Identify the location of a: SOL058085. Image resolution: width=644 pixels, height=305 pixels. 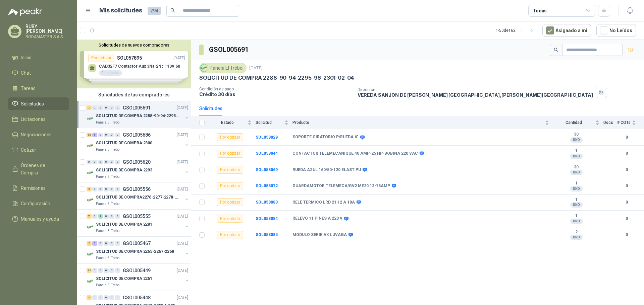
(267, 235).